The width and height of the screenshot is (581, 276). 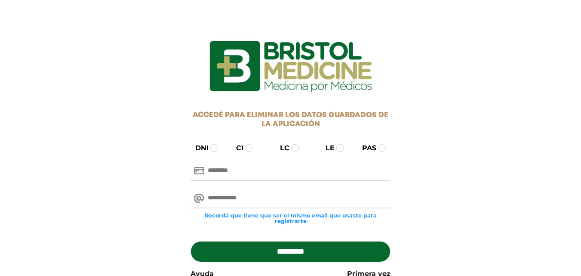 I want to click on img: logo_ingresarbristol.jpg, so click(x=291, y=66).